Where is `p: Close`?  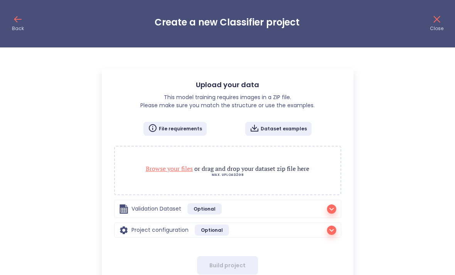 p: Close is located at coordinates (437, 29).